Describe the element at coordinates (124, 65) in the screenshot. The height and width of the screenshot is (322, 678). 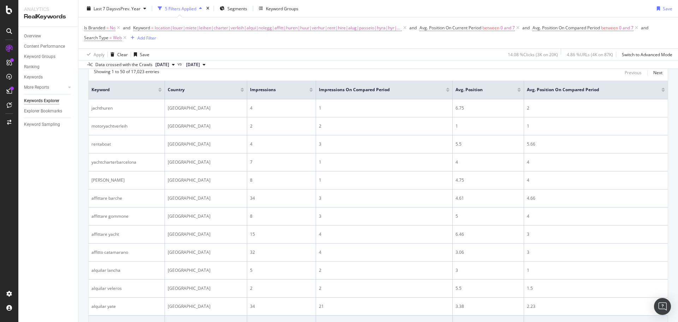
I see `div: Data crossed with the Crawls` at that location.